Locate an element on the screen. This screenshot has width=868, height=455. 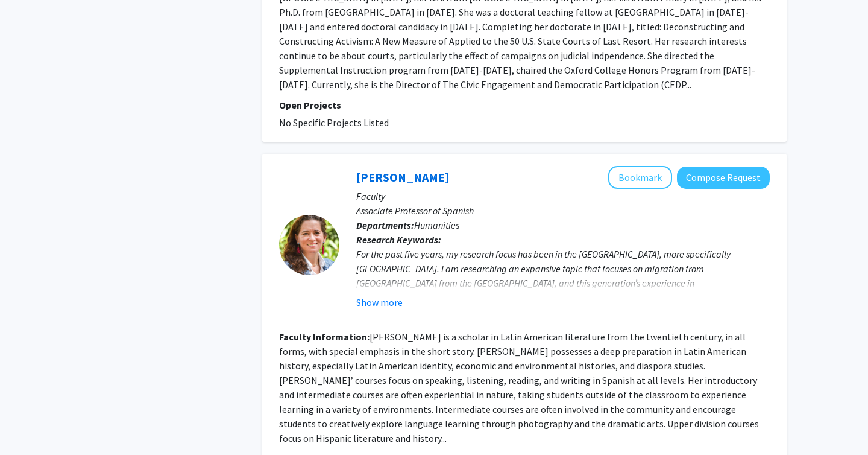
button: Add Bridgette Gunnels to Bookmarks is located at coordinates (640, 178).